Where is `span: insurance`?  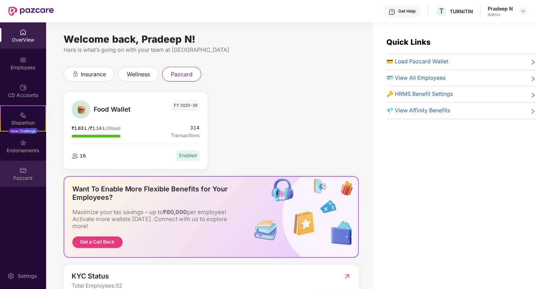
span: insurance is located at coordinates (93, 74).